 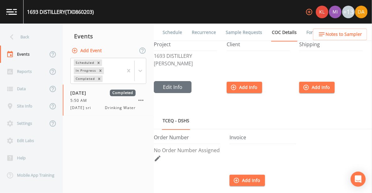 What do you see at coordinates (344, 34) in the screenshot?
I see `span: Notes to Sampler` at bounding box center [344, 34].